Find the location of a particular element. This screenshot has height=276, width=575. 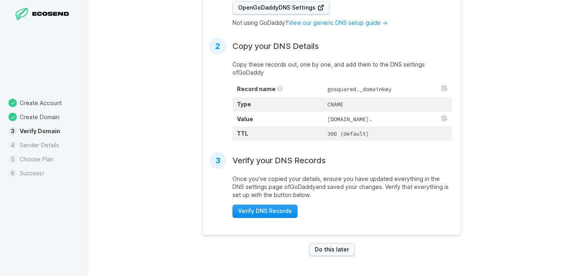

a: View our generic DNS setup guide → is located at coordinates (338, 22).